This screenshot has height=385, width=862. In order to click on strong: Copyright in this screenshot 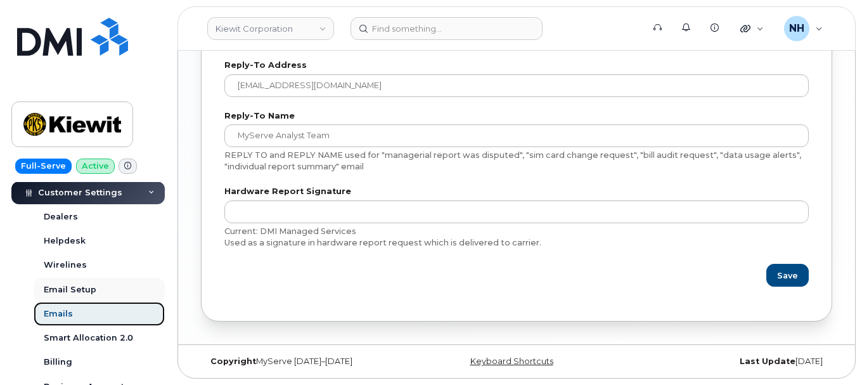, I will do `click(233, 361)`.